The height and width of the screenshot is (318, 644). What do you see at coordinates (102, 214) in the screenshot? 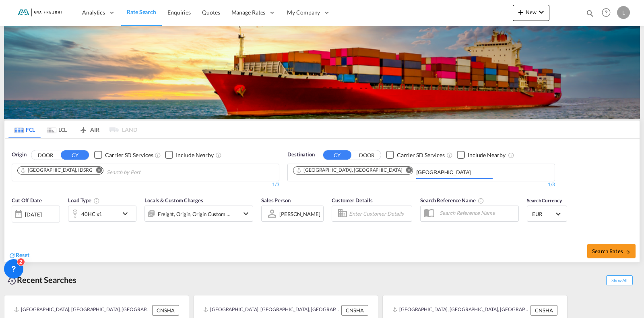
I see `div: 40HC x1icon-chevron-down` at bounding box center [102, 214].